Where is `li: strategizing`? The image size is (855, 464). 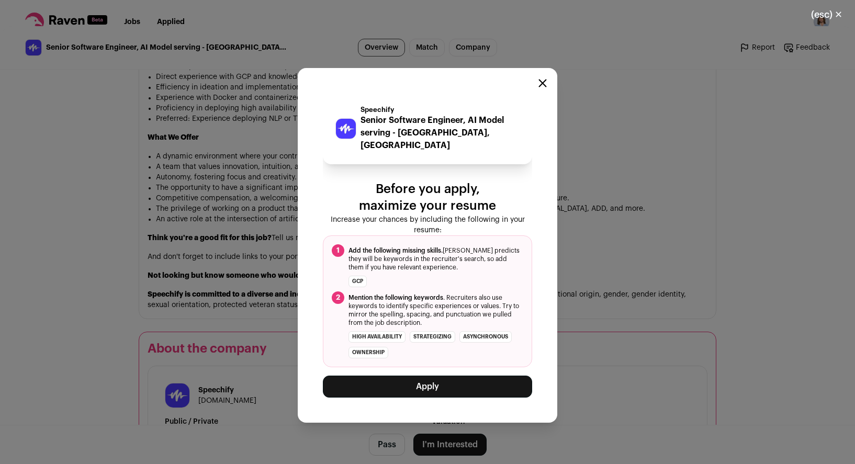 li: strategizing is located at coordinates (432, 337).